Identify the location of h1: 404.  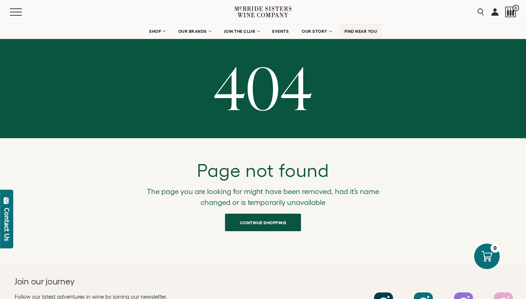
(263, 87).